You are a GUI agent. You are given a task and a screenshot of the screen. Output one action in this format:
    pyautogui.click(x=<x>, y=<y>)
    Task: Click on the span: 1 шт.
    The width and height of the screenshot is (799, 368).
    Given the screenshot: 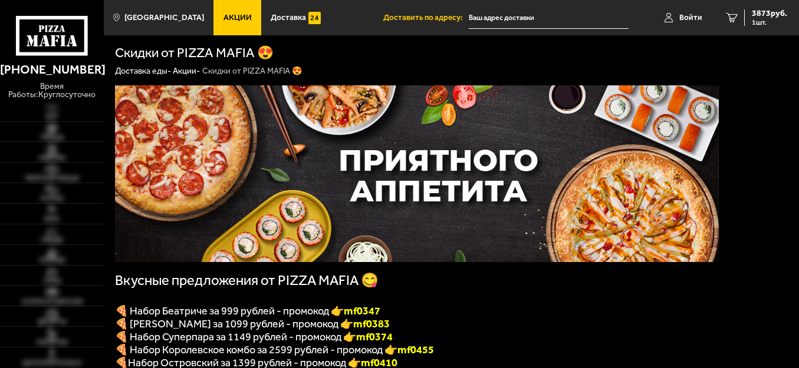 What is the action you would take?
    pyautogui.click(x=769, y=22)
    